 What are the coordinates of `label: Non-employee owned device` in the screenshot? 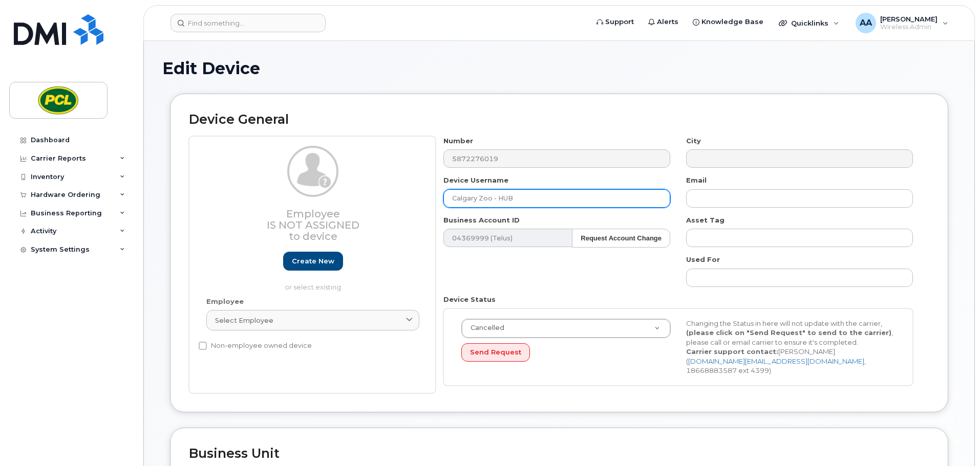 It's located at (255, 346).